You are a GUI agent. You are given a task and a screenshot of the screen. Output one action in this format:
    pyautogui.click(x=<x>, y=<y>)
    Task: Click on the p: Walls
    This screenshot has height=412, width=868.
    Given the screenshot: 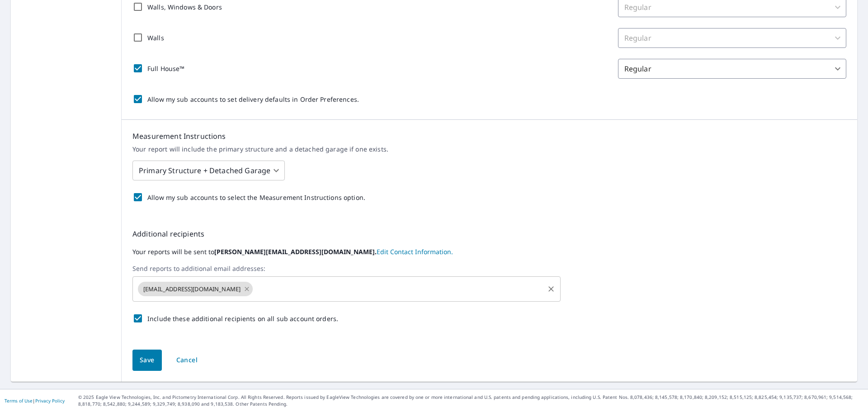 What is the action you would take?
    pyautogui.click(x=156, y=38)
    